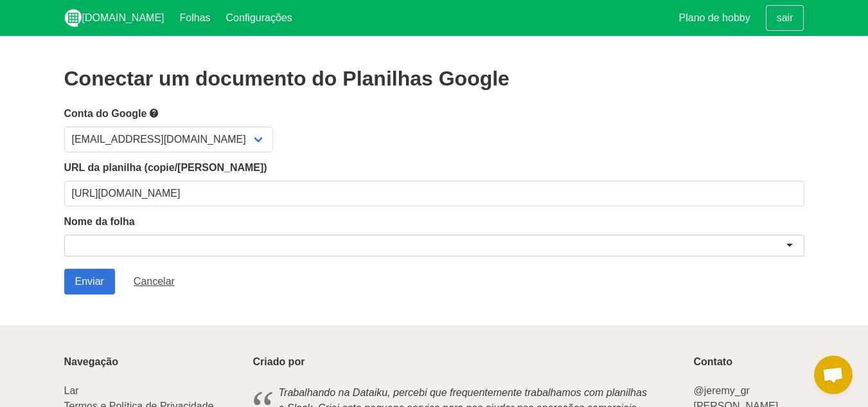  I want to click on font: Plano de hobby, so click(714, 18).